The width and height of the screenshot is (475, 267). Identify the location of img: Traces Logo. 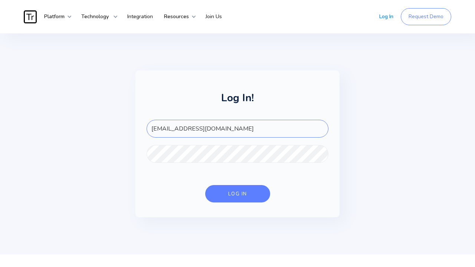
(30, 17).